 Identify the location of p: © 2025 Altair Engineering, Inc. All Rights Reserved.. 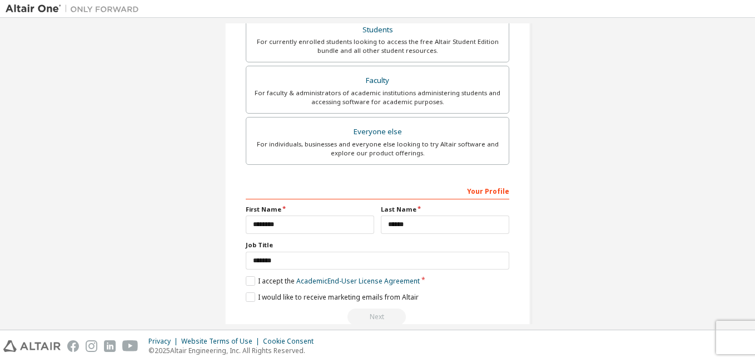
(234, 350).